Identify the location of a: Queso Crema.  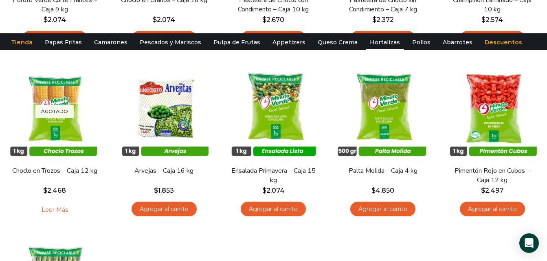
(338, 42).